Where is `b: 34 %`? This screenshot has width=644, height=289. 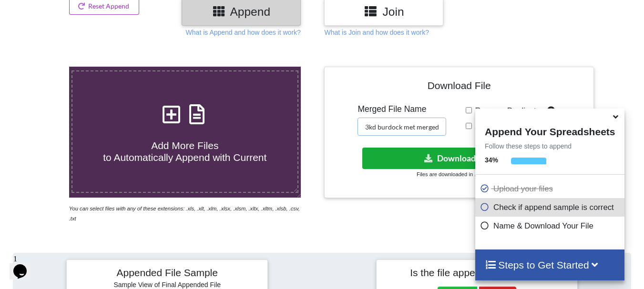 b: 34 % is located at coordinates (491, 160).